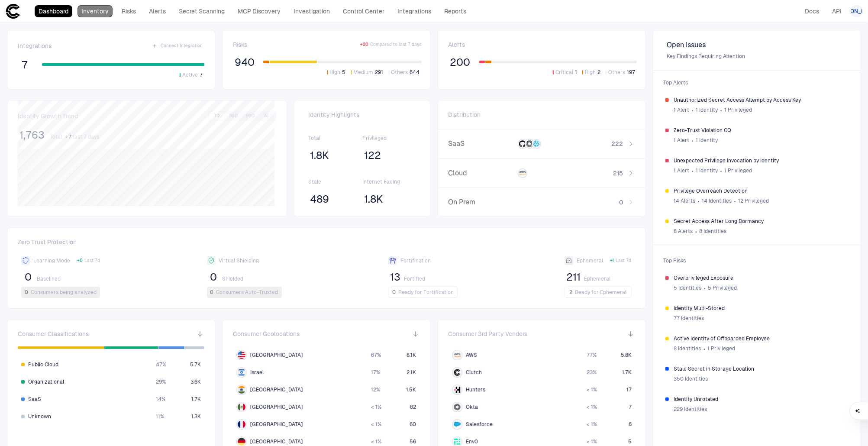 This screenshot has height=446, width=868. What do you see at coordinates (244, 62) in the screenshot?
I see `span: 940` at bounding box center [244, 62].